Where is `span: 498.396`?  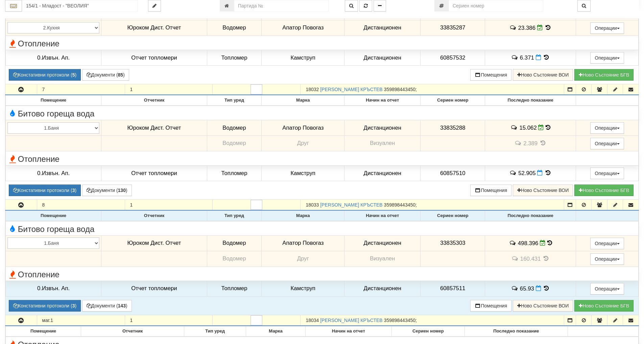
span: 498.396 is located at coordinates (528, 243).